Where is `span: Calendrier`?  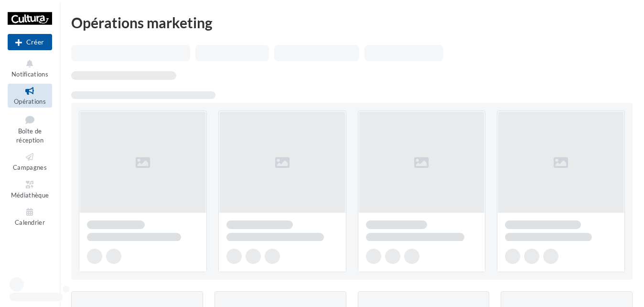
span: Calendrier is located at coordinates (29, 222).